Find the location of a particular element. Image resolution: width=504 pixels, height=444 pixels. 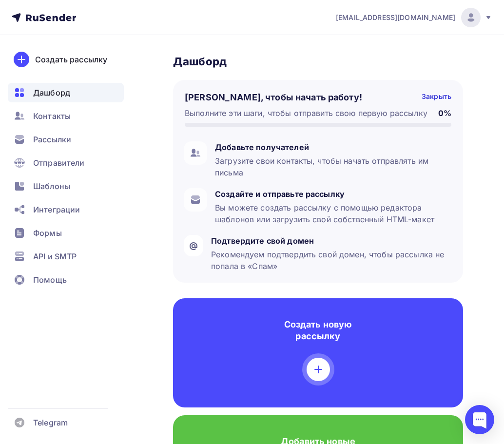

span: Помощь is located at coordinates (50, 280).